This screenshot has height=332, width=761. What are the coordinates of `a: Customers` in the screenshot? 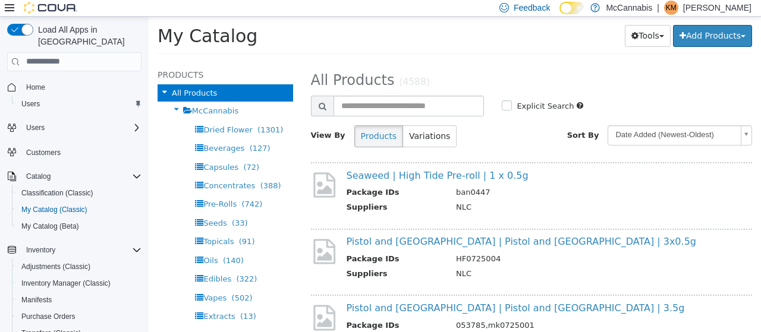 It's located at (43, 153).